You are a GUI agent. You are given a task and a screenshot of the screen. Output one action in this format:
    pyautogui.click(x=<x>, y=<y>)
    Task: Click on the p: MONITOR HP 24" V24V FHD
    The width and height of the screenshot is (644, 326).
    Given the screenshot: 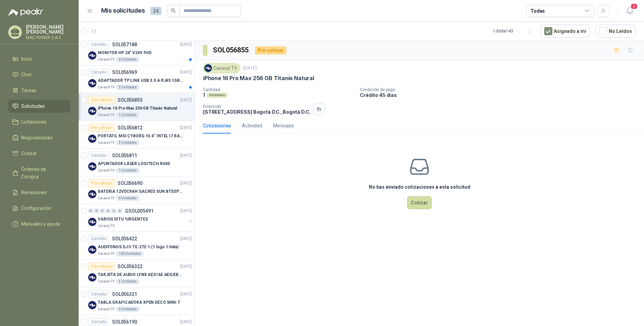 What is the action you would take?
    pyautogui.click(x=124, y=53)
    